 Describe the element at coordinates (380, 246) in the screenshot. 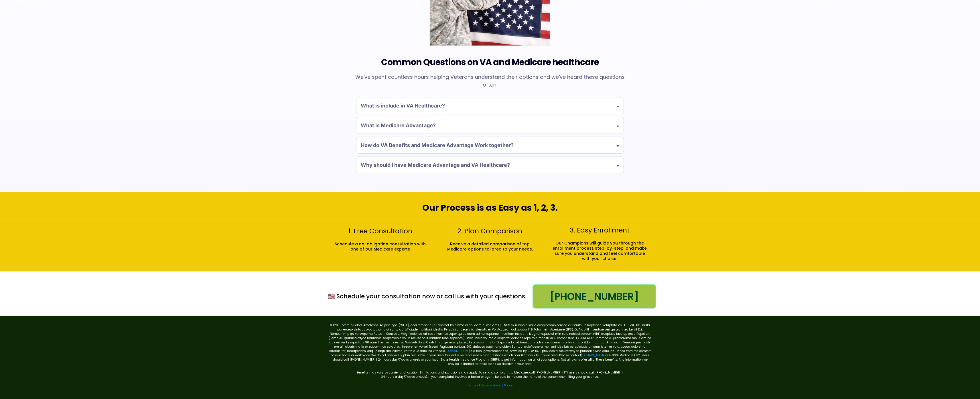

I see `p: Schedule a no-obligation consultation with one of our Medicare experts` at that location.